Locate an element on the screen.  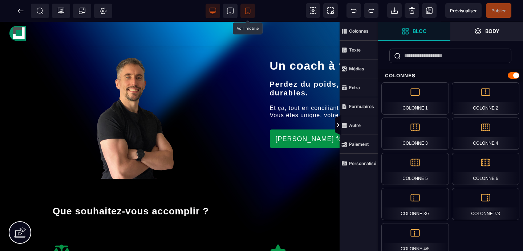
img: deb938928f5e33317c41bd396624582d.svg is located at coordinates (18, 12).